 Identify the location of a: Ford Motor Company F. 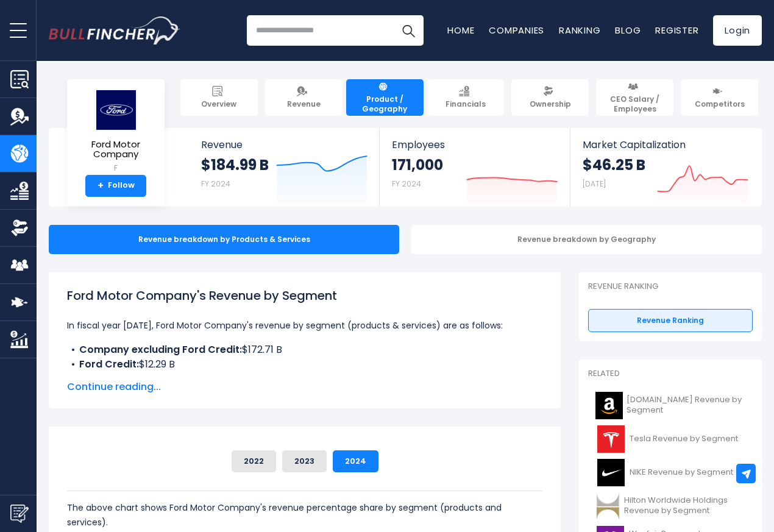
(116, 132).